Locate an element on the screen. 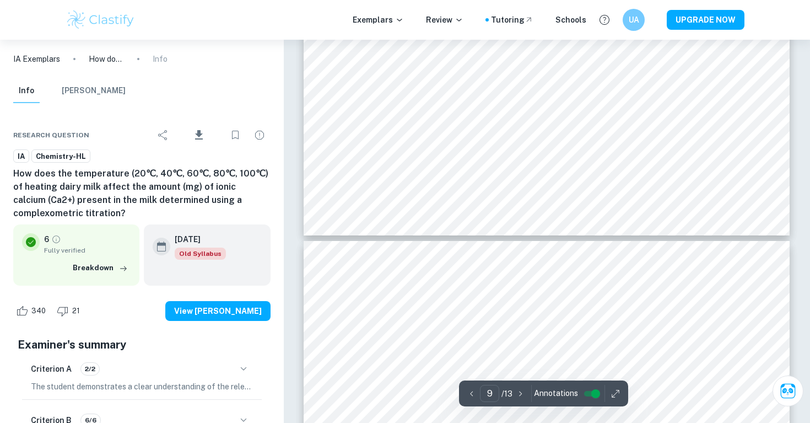 The width and height of the screenshot is (810, 423). p: The student demonstrates a clear understanding of the relevance of the chosen topic and research ... is located at coordinates (142, 386).